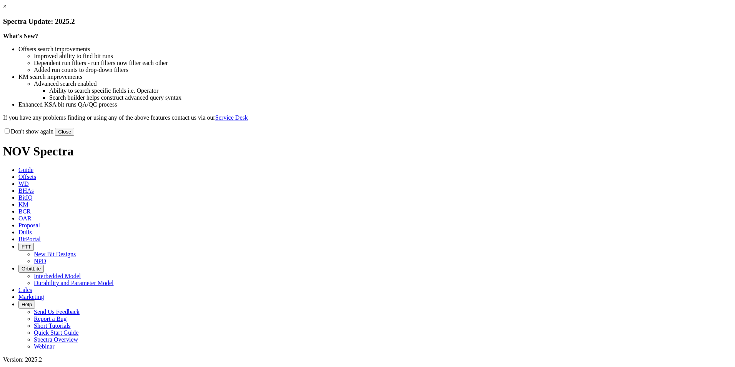 This screenshot has height=367, width=735. Describe the element at coordinates (383, 70) in the screenshot. I see `li: Added run counts to drop-down filters` at that location.